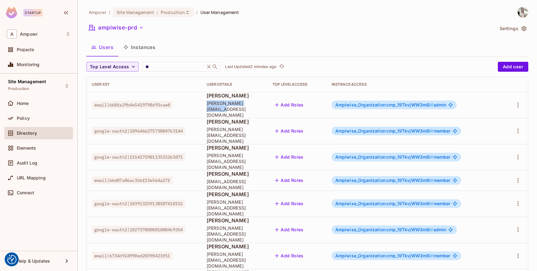 Image resolution: width=537 pixels, height=271 pixels. I want to click on img: Ali Samei, so click(522, 12).